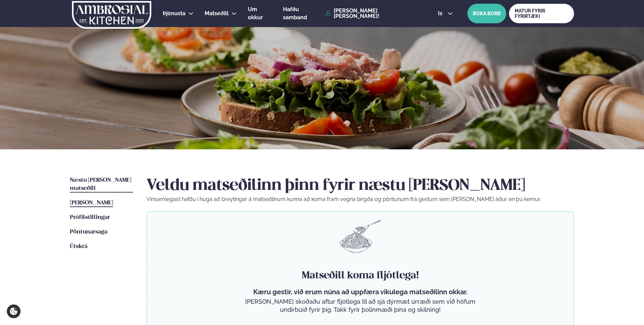  Describe the element at coordinates (90, 217) in the screenshot. I see `span: Prófílstillingar` at that location.